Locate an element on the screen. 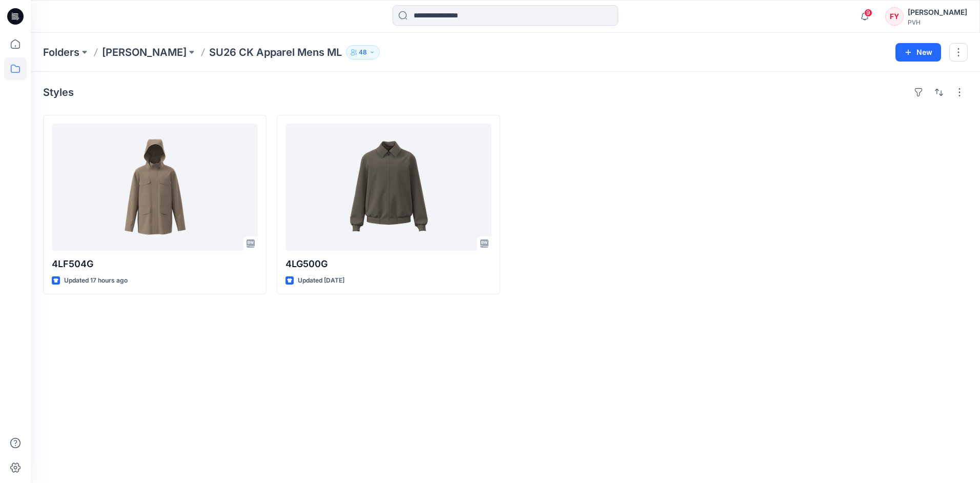  a: 4LG500G is located at coordinates (389, 187).